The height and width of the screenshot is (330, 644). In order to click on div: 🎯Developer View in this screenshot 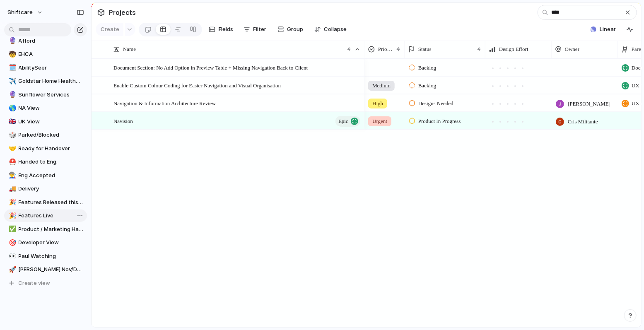, I will do `click(46, 243)`.